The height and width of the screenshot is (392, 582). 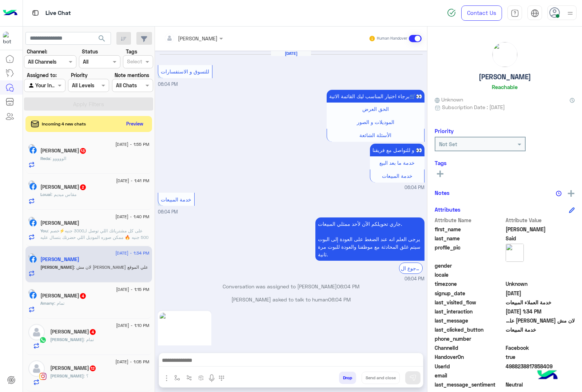 What do you see at coordinates (559, 193) in the screenshot?
I see `img: notes` at bounding box center [559, 193].